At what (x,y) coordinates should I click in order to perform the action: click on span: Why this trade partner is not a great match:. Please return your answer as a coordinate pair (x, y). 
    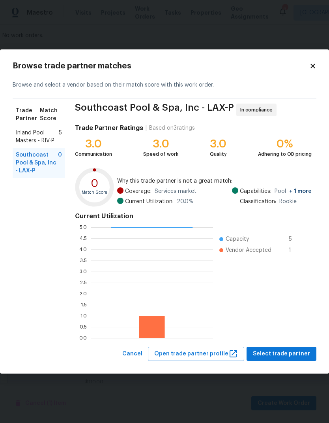
    Looking at the image, I should click on (214, 181).